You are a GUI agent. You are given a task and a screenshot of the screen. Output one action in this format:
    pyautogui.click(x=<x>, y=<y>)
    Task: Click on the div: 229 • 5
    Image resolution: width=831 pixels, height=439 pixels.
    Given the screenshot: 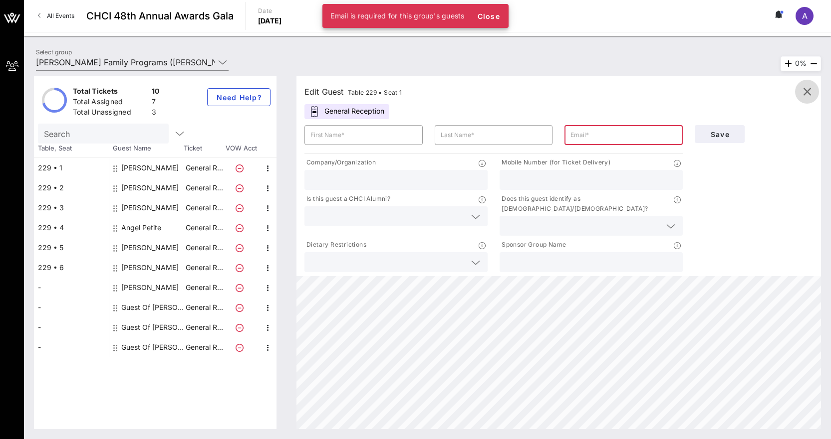 What is the action you would take?
    pyautogui.click(x=71, y=248)
    